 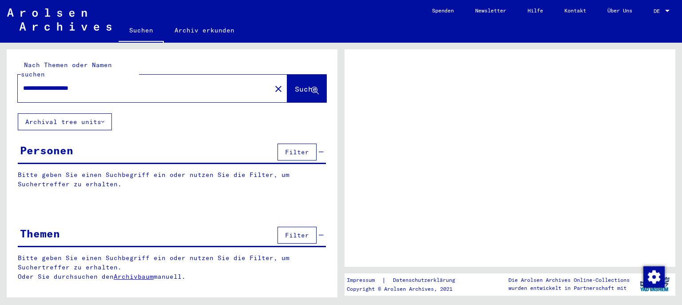 I want to click on mat-label: Nach Themen oder Namen suchen, so click(x=66, y=69).